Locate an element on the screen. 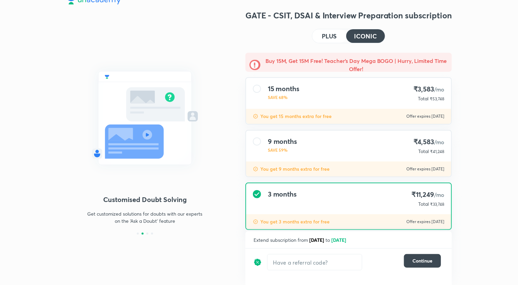 The image size is (518, 285). p: You get 9 months extra for free is located at coordinates (295, 169).